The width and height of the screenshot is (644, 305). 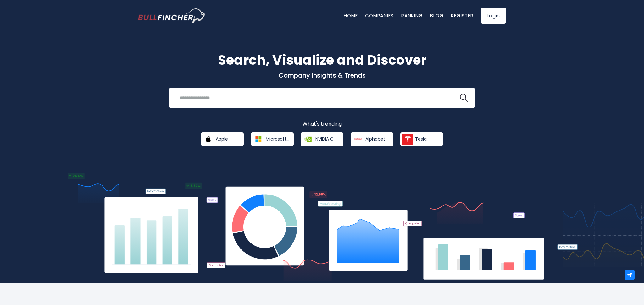 I want to click on a: Ranking, so click(x=412, y=16).